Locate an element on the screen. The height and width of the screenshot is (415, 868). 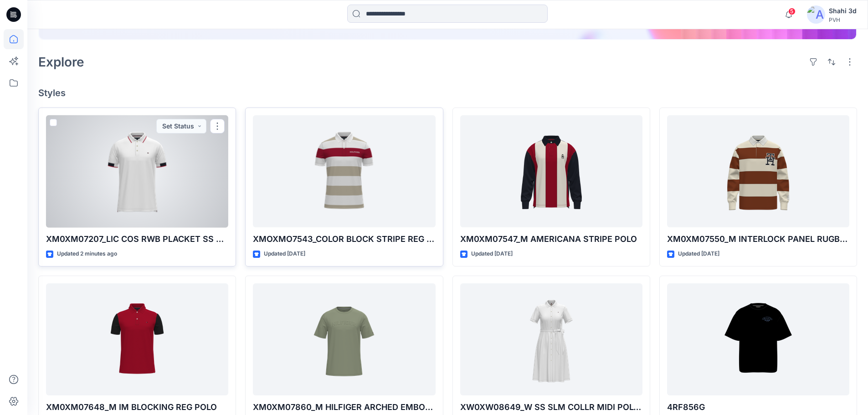
a: XM0XM07207_LIC COS RWB PLACKET SS POLO RF is located at coordinates (137, 171).